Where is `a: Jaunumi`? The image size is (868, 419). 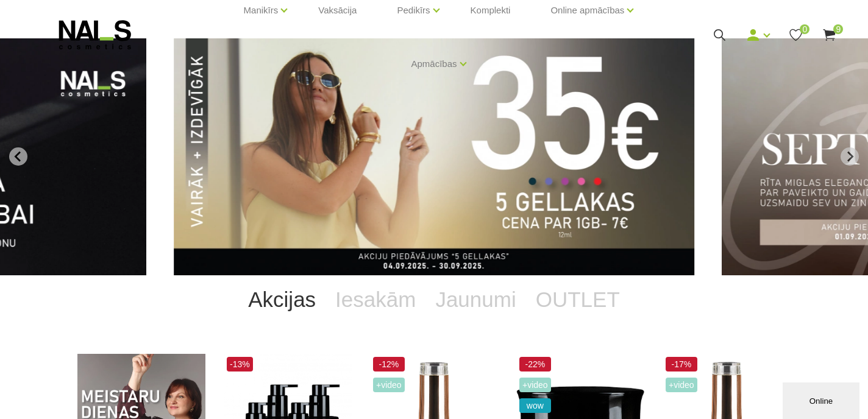 a: Jaunumi is located at coordinates (476, 299).